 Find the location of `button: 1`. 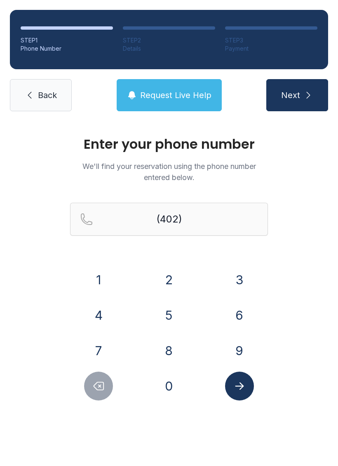

button: 1 is located at coordinates (99, 280).